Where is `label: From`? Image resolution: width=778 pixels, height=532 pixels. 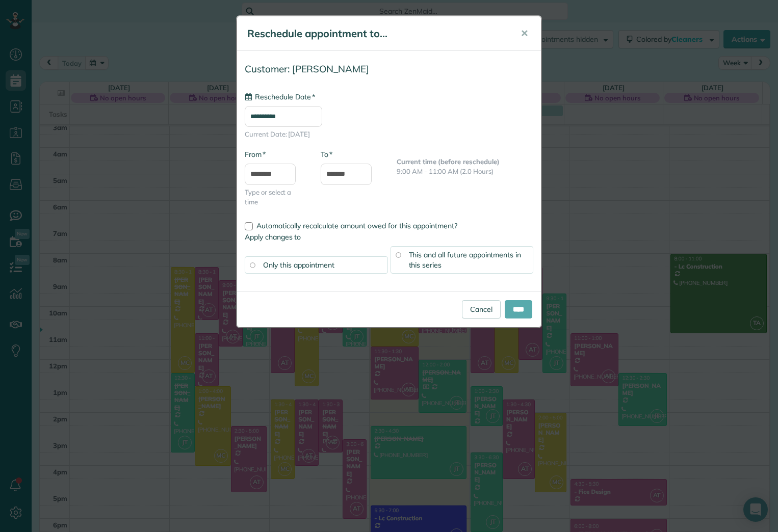
label: From is located at coordinates (255, 154).